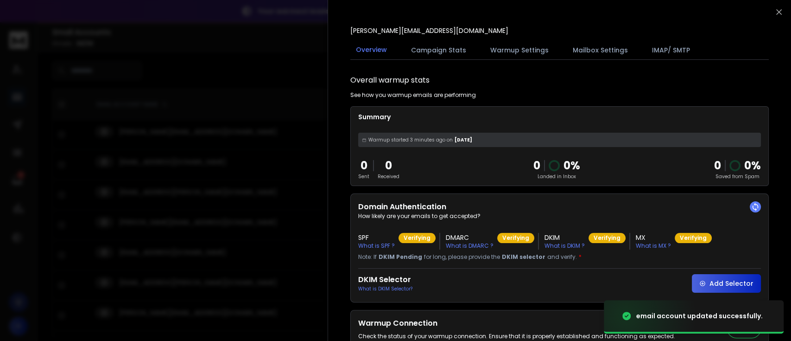 This screenshot has height=341, width=791. What do you see at coordinates (413, 95) in the screenshot?
I see `p: See how you warmup emails are performing` at bounding box center [413, 95].